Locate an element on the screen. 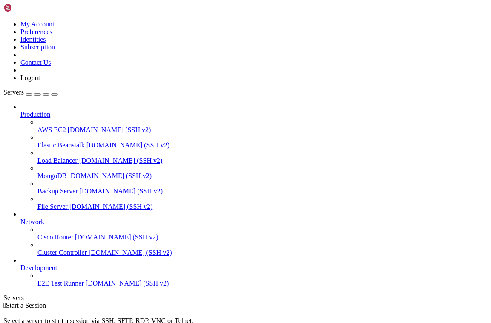 Image resolution: width=491 pixels, height=323 pixels. span: Development is located at coordinates (39, 268).